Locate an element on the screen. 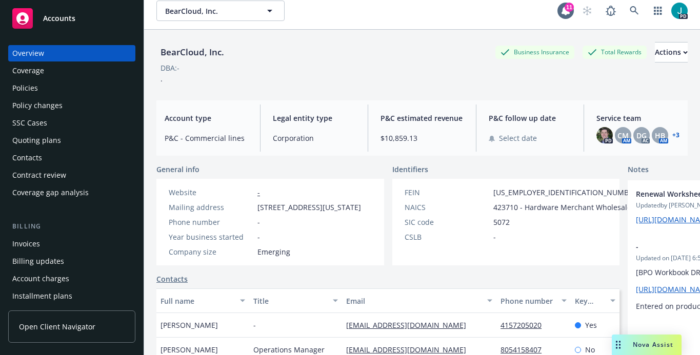  div: Business Insurance is located at coordinates (535, 52).